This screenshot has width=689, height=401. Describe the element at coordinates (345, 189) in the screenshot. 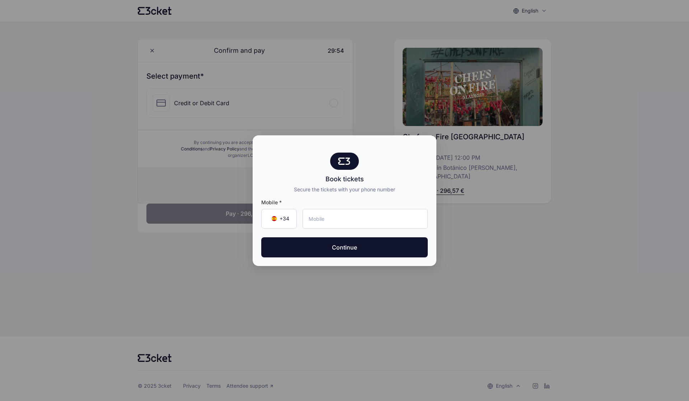

I see `div: Secure the tickets with your phone number` at that location.